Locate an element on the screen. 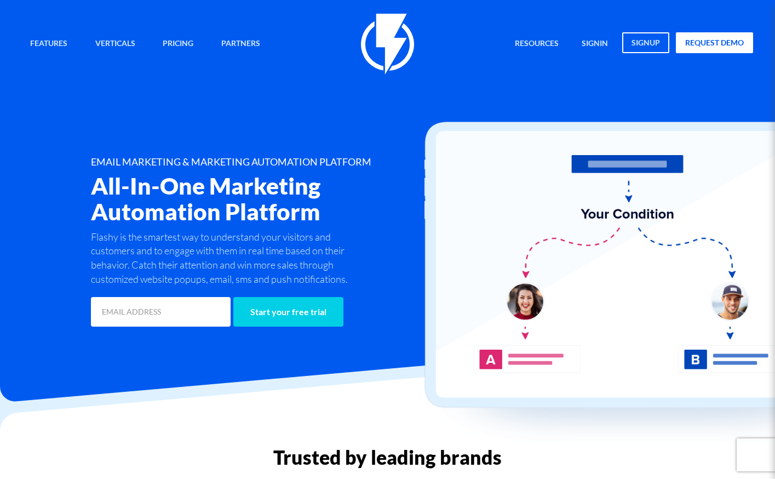 The width and height of the screenshot is (775, 479). input: Start your free trial is located at coordinates (288, 312).